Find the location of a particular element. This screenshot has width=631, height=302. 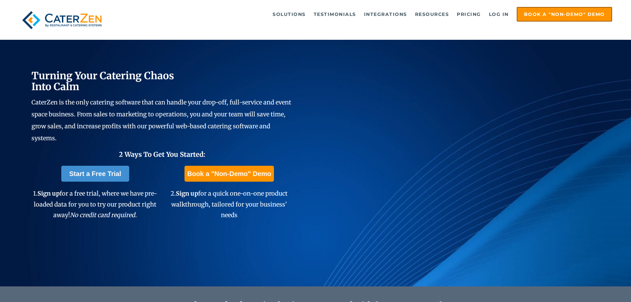

a: Resources is located at coordinates (432, 14).